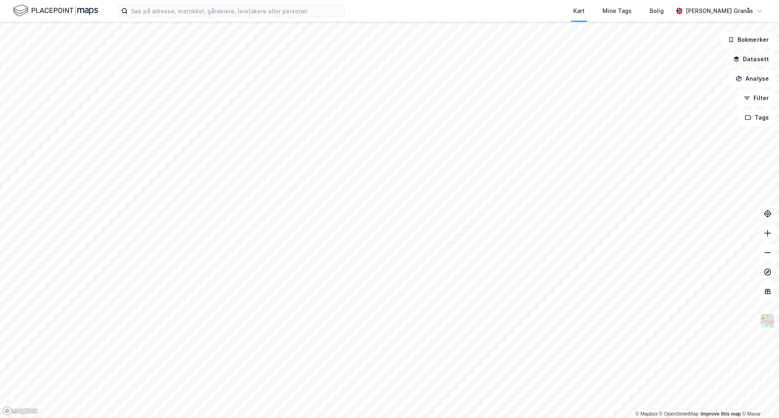 The image size is (779, 418). What do you see at coordinates (20, 411) in the screenshot?
I see `a: Mapbox homepage` at bounding box center [20, 411].